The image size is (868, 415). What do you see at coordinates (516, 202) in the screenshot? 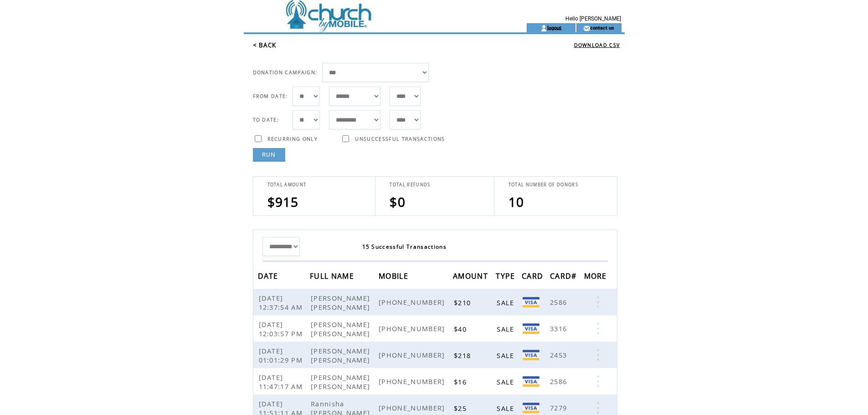
I see `span: 10` at bounding box center [516, 202].